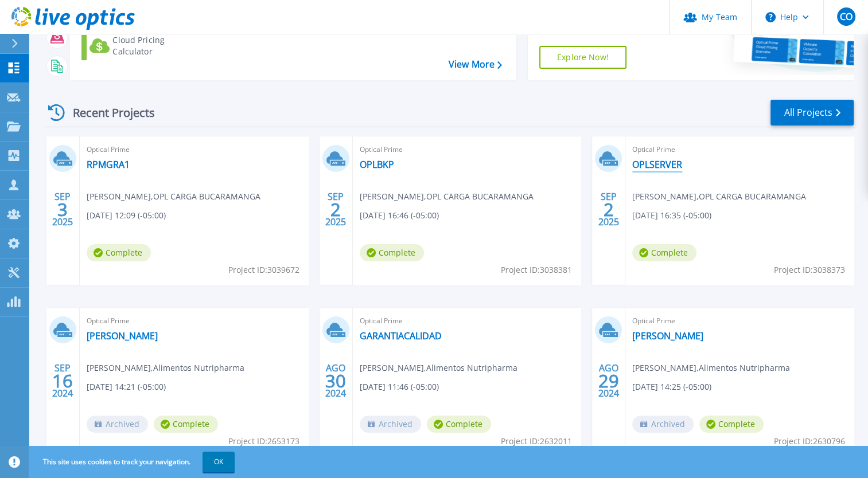 This screenshot has width=868, height=478. Describe the element at coordinates (582, 58) in the screenshot. I see `a: Explore Now!` at that location.